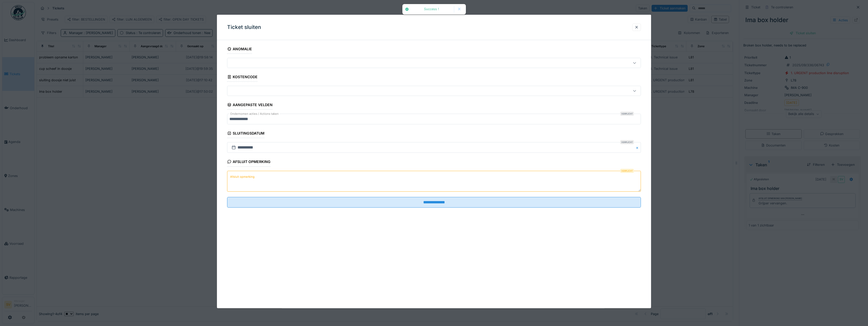 Image resolution: width=868 pixels, height=326 pixels. I want to click on div: Kostencode, so click(242, 78).